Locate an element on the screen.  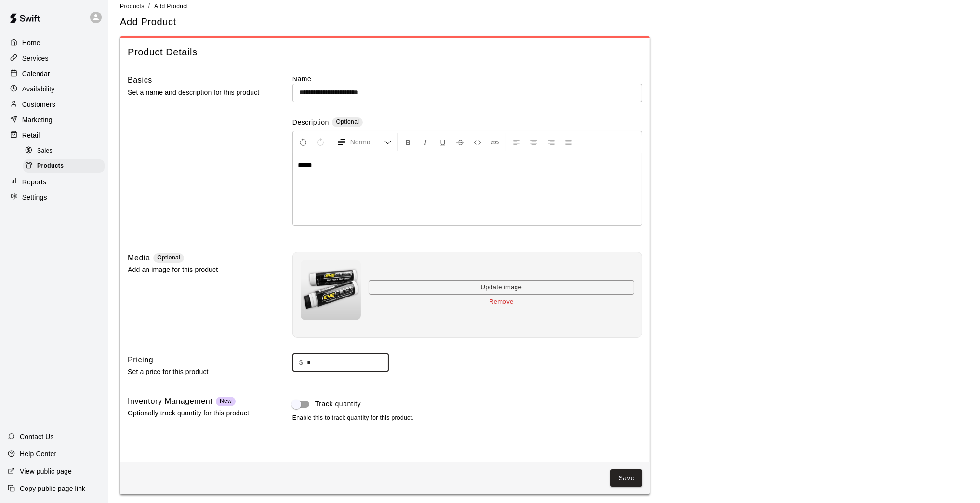
h5: Add Product is located at coordinates (148, 22).